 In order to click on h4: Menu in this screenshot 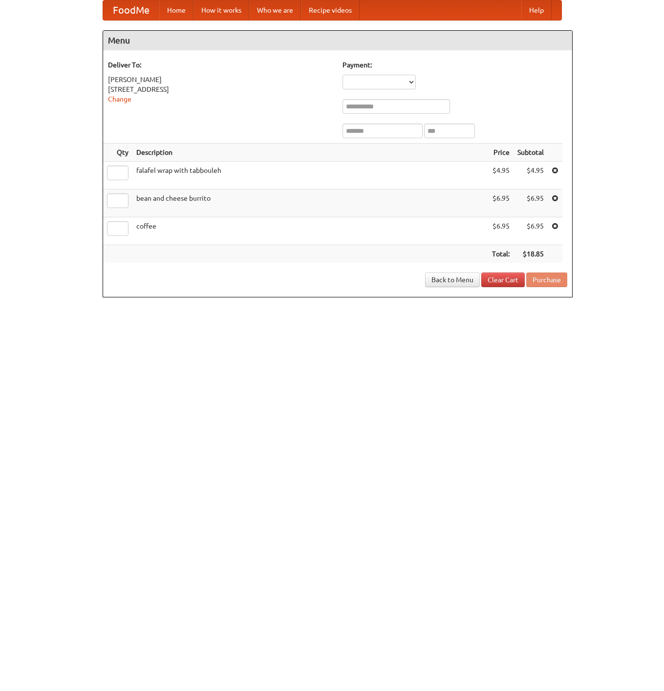, I will do `click(338, 41)`.